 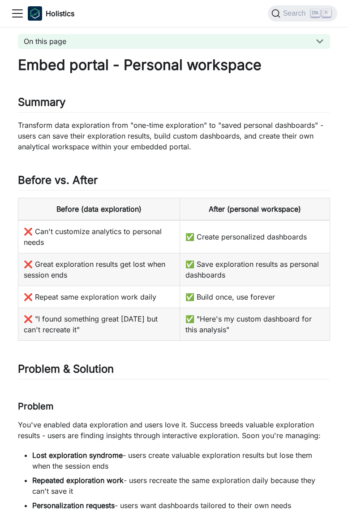 What do you see at coordinates (174, 65) in the screenshot?
I see `h1: Embed portal - Personal workspace` at bounding box center [174, 65].